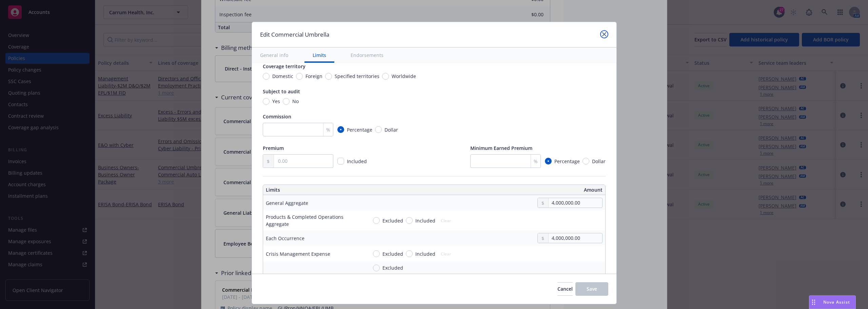 The image size is (868, 309). I want to click on button: Cancel, so click(565, 289).